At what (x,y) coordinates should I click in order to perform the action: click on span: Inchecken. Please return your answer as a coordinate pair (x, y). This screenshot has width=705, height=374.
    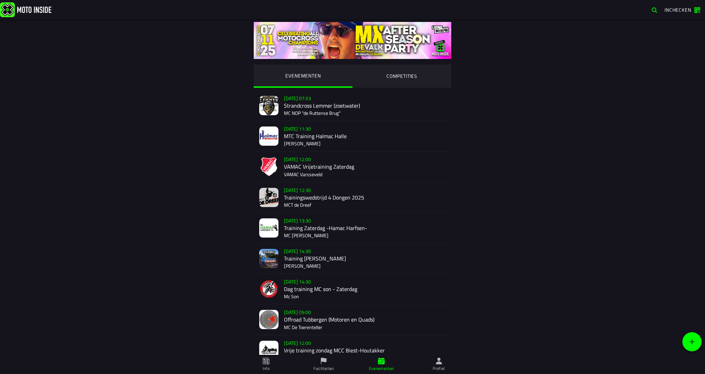
    Looking at the image, I should click on (678, 10).